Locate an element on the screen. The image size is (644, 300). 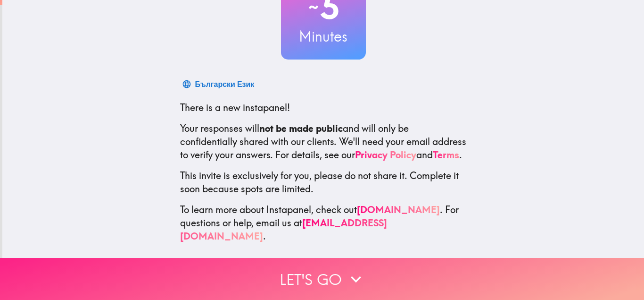
a: Terms is located at coordinates (446, 155).